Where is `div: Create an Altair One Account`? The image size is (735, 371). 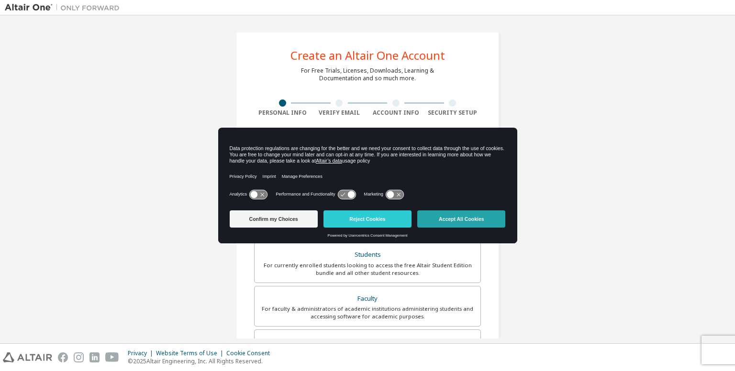
div: Create an Altair One Account is located at coordinates (368, 56).